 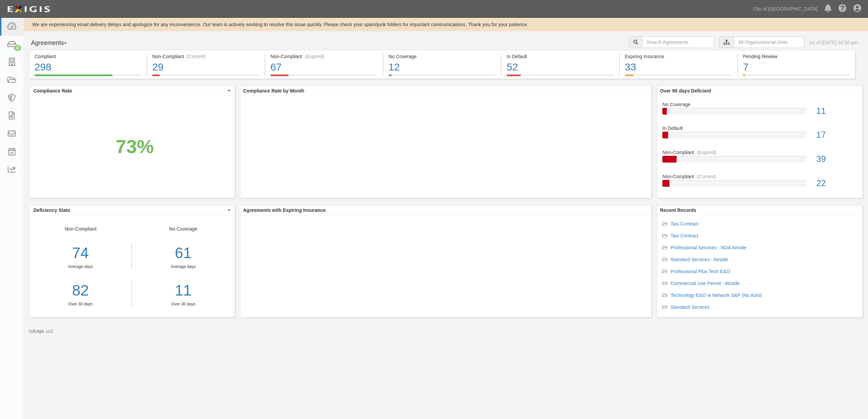 What do you see at coordinates (41, 331) in the screenshot?
I see `small: by` at bounding box center [41, 331].